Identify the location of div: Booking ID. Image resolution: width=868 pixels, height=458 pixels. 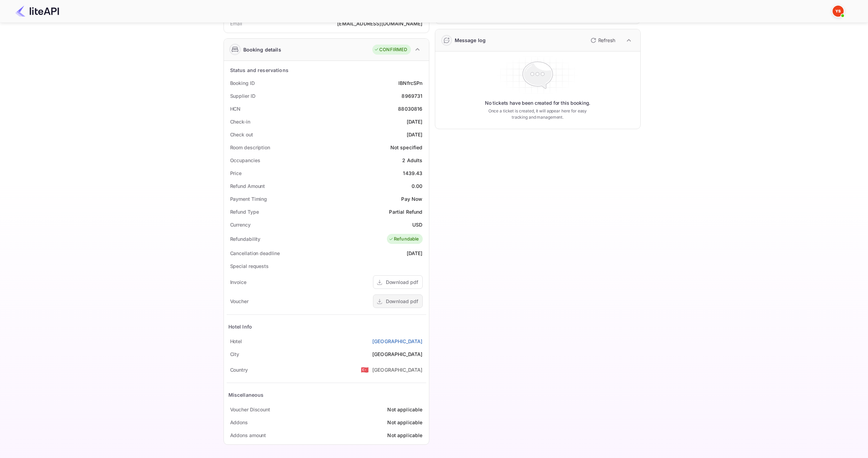
(243, 83).